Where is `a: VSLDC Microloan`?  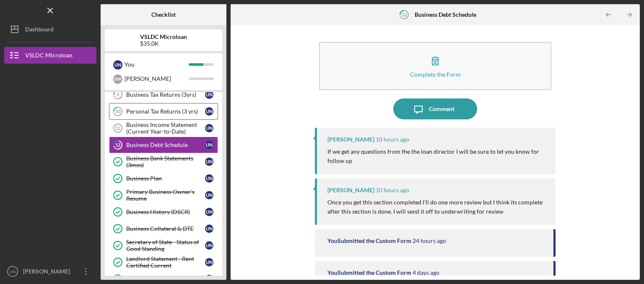
a: VSLDC Microloan is located at coordinates (50, 55).